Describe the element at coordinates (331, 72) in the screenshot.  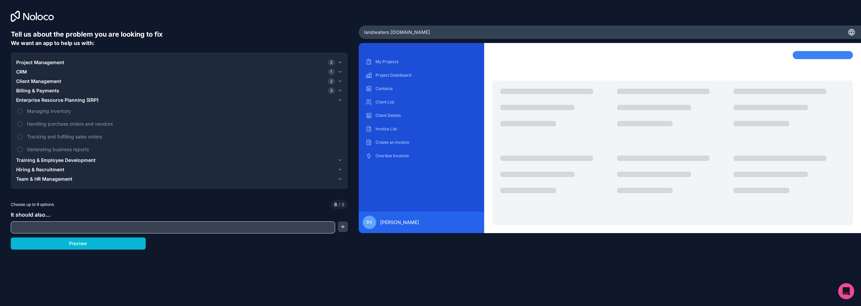
I see `span: 1` at that location.